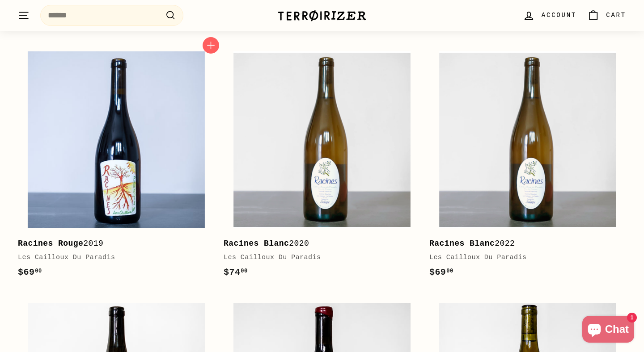 Image resolution: width=644 pixels, height=352 pixels. I want to click on div: 2019, so click(112, 243).